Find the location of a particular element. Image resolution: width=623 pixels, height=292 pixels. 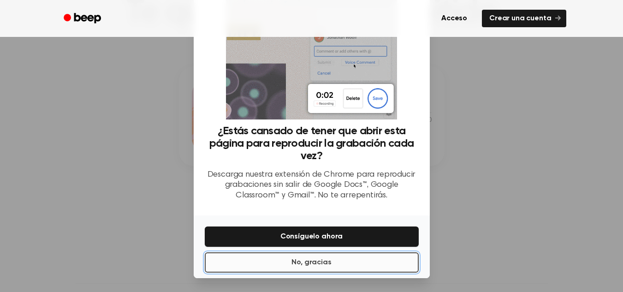

button: Consíguelo ahora is located at coordinates (312, 237).